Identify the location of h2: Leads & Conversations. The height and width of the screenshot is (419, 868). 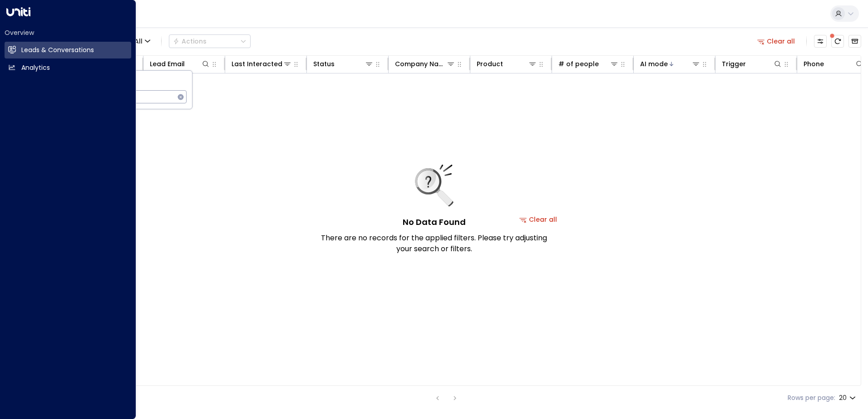
(58, 50).